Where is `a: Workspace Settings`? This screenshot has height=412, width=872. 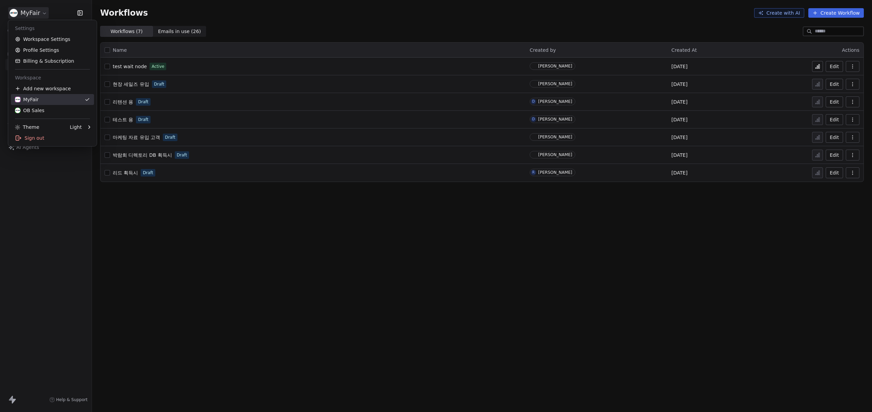
a: Workspace Settings is located at coordinates (52, 39).